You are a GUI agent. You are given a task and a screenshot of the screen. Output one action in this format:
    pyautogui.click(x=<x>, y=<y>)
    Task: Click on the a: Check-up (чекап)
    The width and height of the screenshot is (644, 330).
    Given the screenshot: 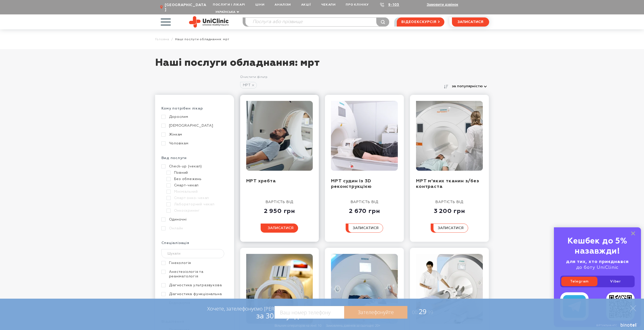 What is the action you would take?
    pyautogui.click(x=194, y=166)
    